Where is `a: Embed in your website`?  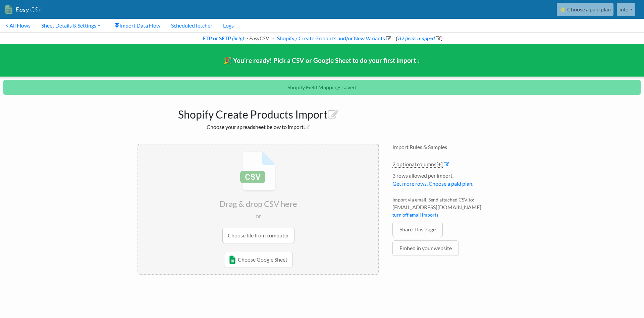 a: Embed in your website is located at coordinates (426, 248).